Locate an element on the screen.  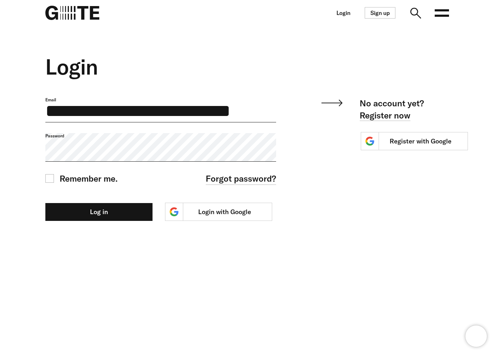
label: Password is located at coordinates (161, 136).